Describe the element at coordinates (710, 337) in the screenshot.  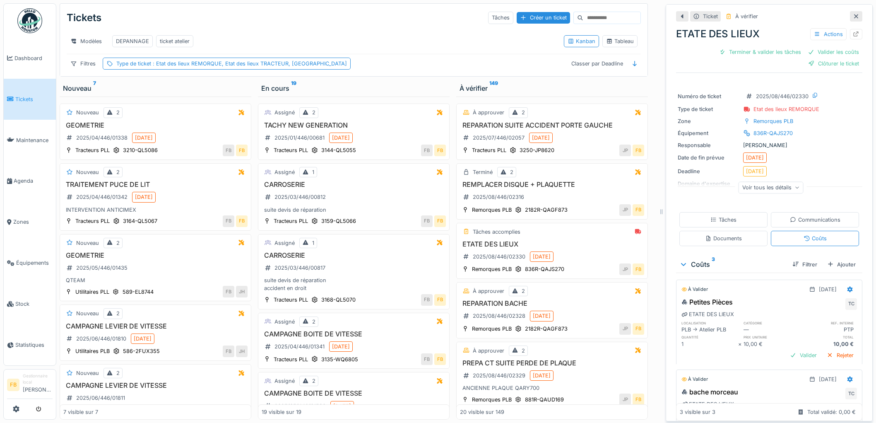
I see `h6: quantité` at that location.